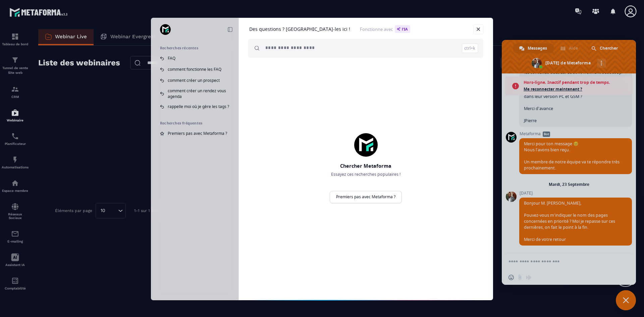 Image resolution: width=644 pixels, height=317 pixels. What do you see at coordinates (198, 106) in the screenshot?
I see `span: rappelle moi où je gère les tags ?` at bounding box center [198, 106].